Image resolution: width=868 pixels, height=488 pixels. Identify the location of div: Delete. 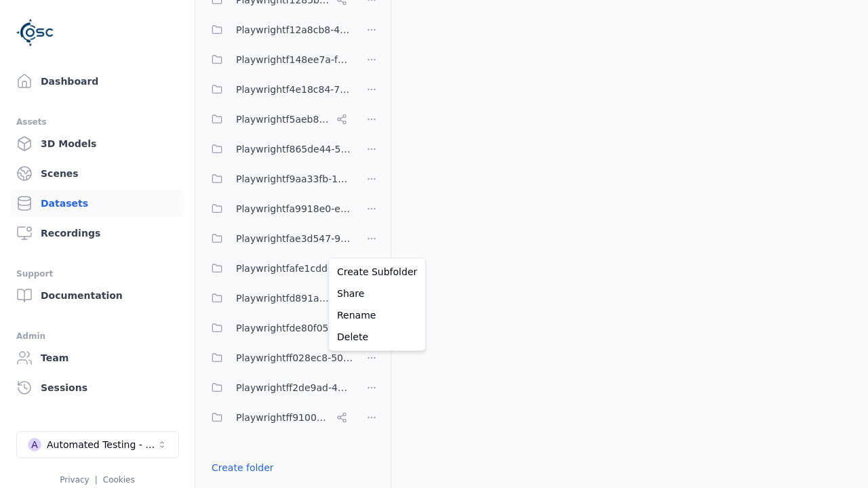
(377, 337).